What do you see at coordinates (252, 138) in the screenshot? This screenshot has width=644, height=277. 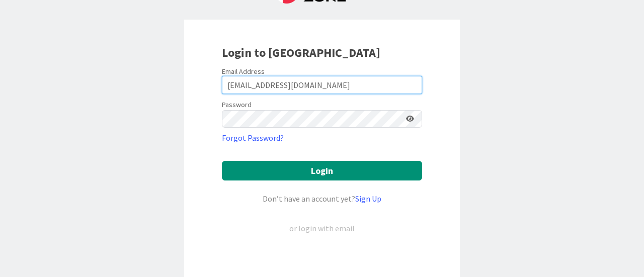 I see `a: Forgot Password?` at bounding box center [252, 138].